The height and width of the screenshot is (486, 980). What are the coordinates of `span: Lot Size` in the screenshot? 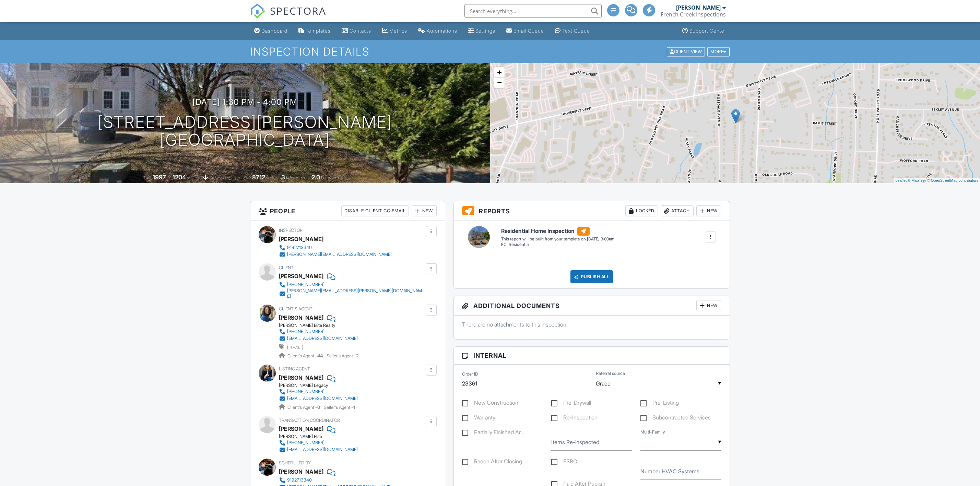 It's located at (244, 178).